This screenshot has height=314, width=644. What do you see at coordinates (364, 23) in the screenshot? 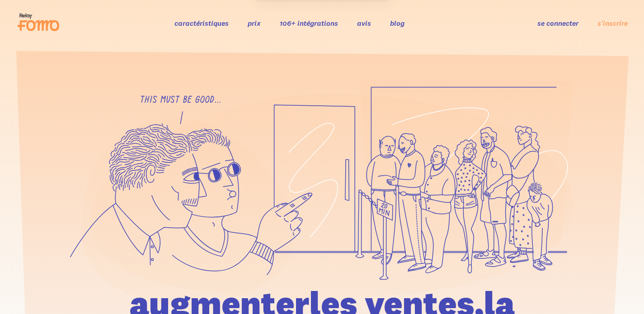
I see `font: avis` at bounding box center [364, 23].